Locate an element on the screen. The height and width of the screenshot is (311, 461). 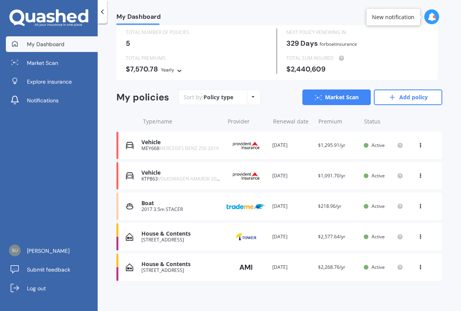
div: NEXT POLICY RENEWING IN is located at coordinates (357, 32).